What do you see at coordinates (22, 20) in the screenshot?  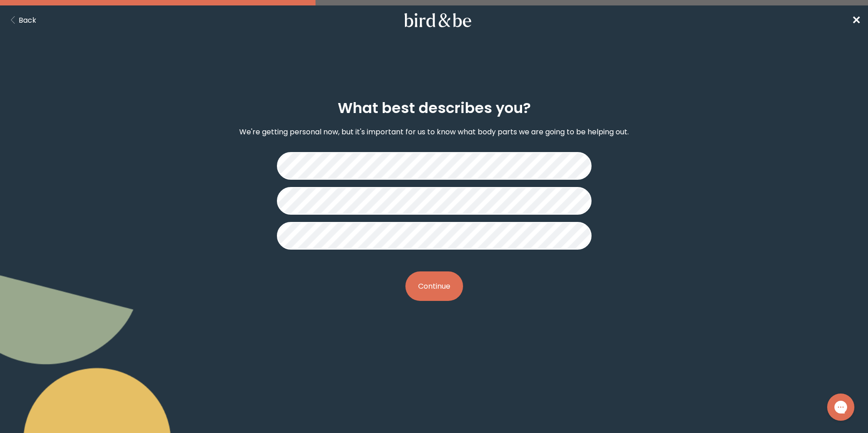 I see `button: Back Button` at bounding box center [22, 20].